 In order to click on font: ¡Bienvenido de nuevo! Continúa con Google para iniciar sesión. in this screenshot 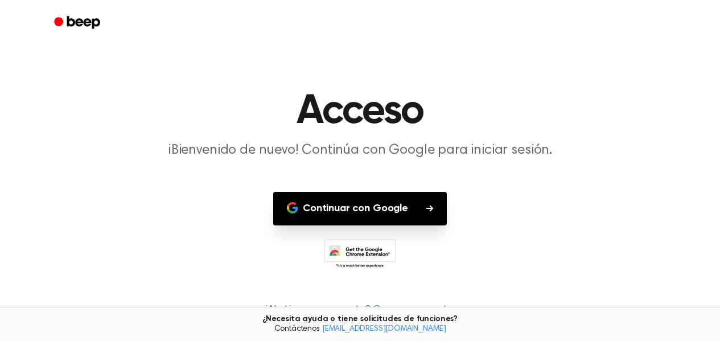, I will do `click(360, 150)`.